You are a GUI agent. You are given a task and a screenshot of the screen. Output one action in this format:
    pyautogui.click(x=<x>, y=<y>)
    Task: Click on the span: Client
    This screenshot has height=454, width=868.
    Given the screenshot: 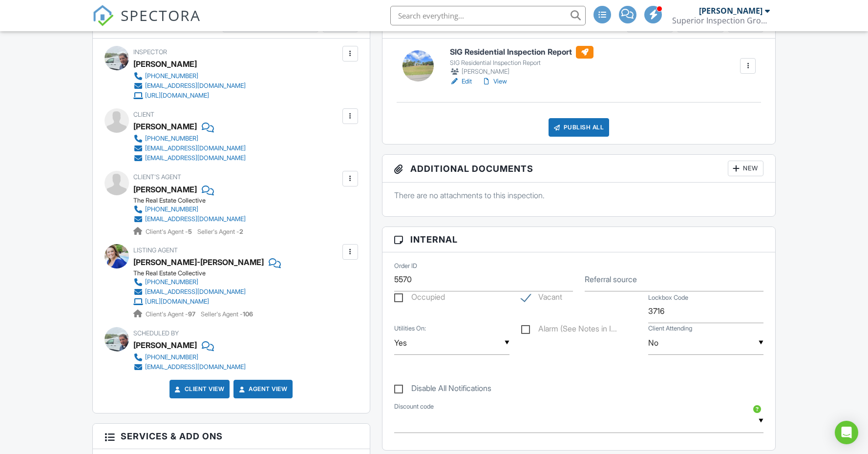 What is the action you would take?
    pyautogui.click(x=144, y=114)
    